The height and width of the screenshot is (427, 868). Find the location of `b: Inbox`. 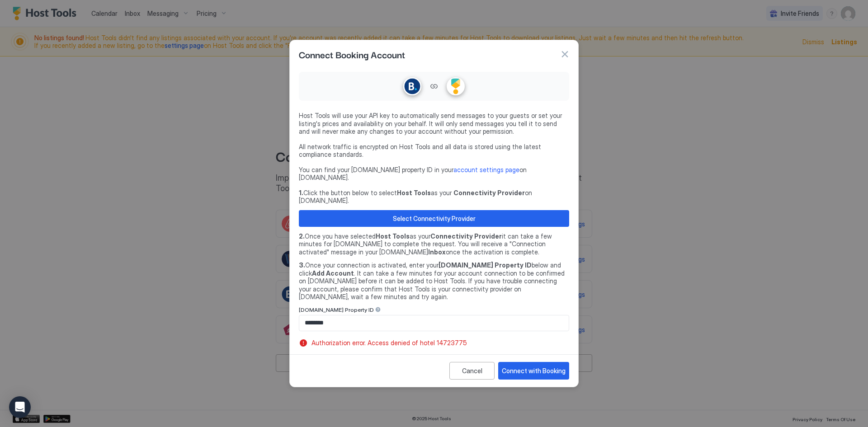

b: Inbox is located at coordinates (437, 252).